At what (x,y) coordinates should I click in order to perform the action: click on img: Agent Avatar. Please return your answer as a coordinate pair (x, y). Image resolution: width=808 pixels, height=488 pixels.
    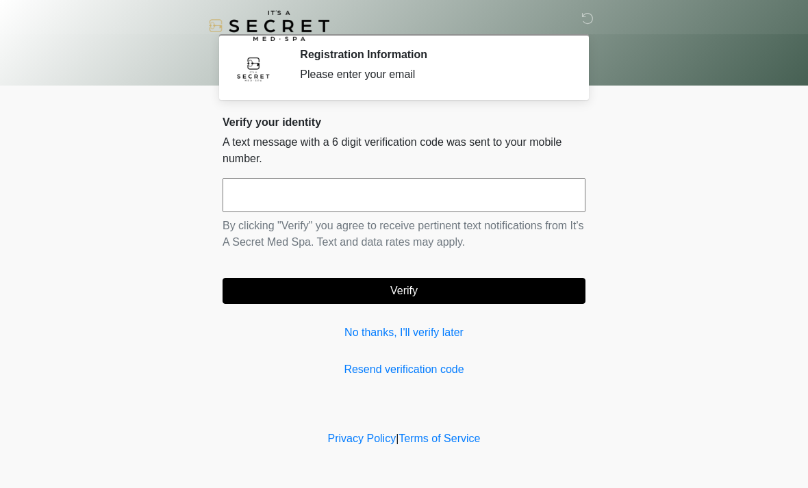
    Looking at the image, I should click on (253, 68).